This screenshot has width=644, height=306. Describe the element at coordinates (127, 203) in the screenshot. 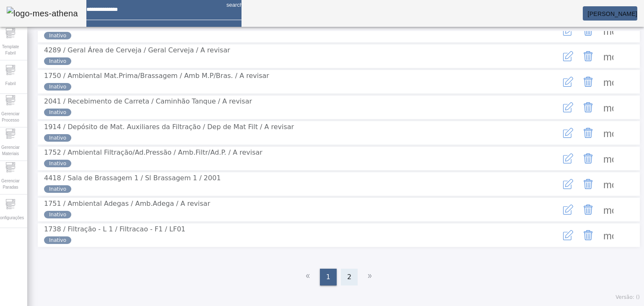

I see `span: 1751 / Ambiental Adegas / Amb.Adega / A revisar` at that location.